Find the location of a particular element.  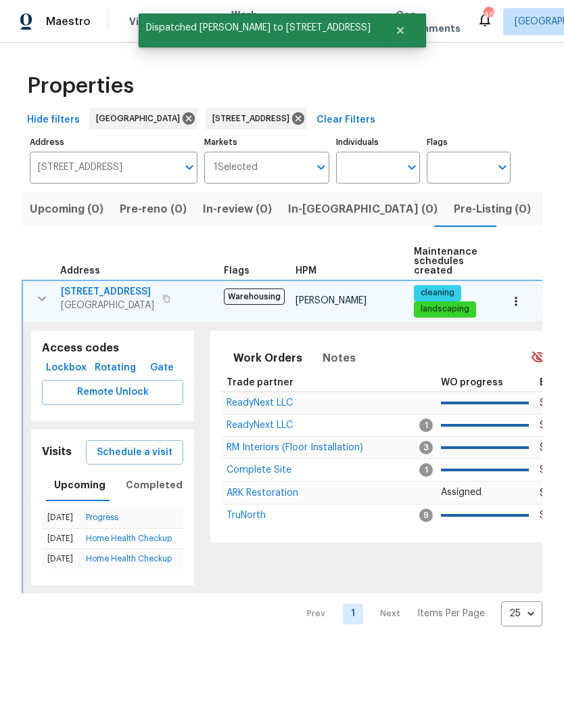

span: 1 Selected is located at coordinates (236, 167).